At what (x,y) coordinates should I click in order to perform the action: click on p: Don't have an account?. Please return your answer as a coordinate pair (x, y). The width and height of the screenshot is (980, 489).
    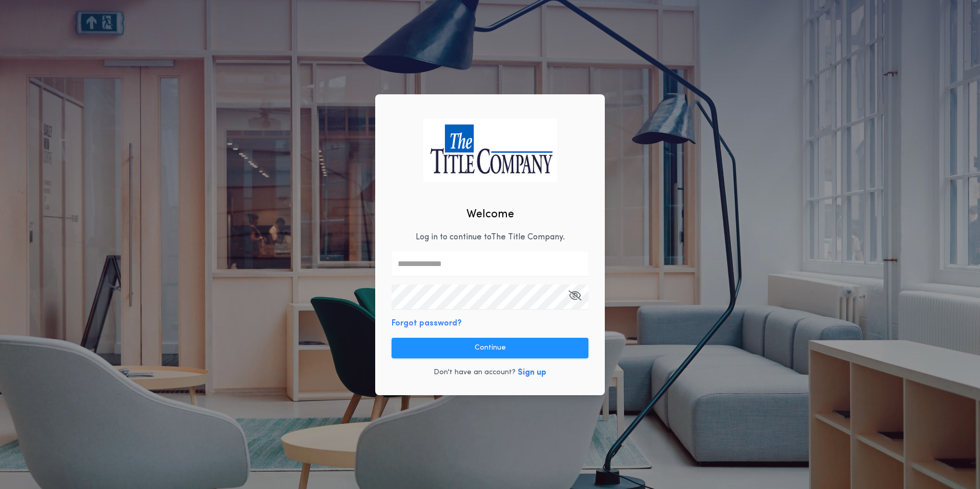
    Looking at the image, I should click on (474, 373).